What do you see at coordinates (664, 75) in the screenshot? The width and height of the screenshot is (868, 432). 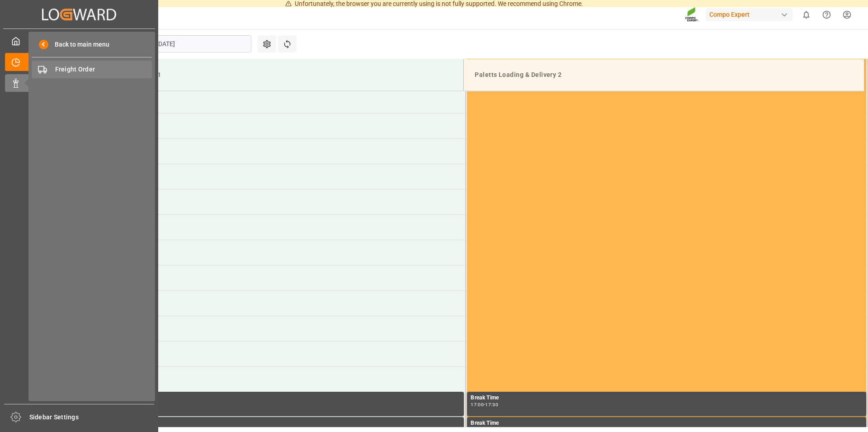 I see `div: Paletts Loading & Delivery 2` at bounding box center [664, 75].